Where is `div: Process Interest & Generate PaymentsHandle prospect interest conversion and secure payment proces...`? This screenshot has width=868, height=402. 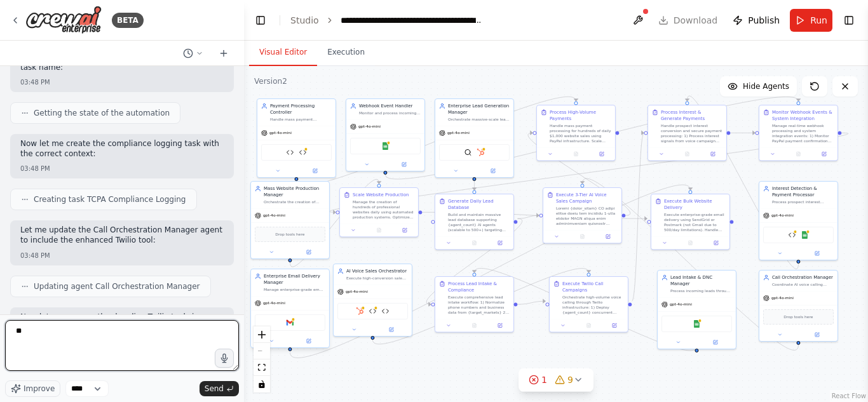 div: Process Interest & Generate PaymentsHandle prospect interest conversion and secure payment proces... is located at coordinates (687, 132).